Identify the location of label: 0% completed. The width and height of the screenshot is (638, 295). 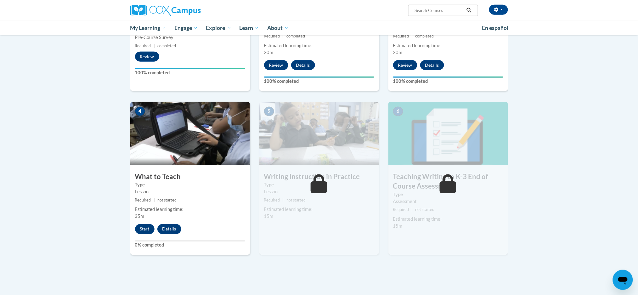
(190, 245).